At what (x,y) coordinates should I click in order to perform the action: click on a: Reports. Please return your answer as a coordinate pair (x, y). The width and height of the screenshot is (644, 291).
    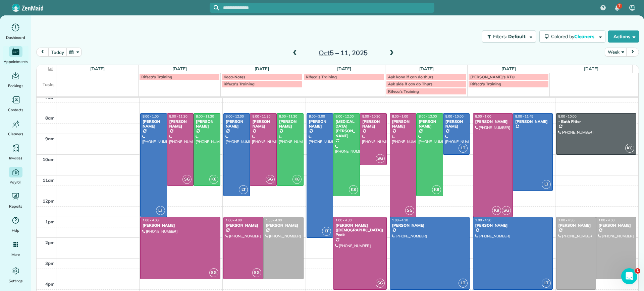
    Looking at the image, I should click on (16, 200).